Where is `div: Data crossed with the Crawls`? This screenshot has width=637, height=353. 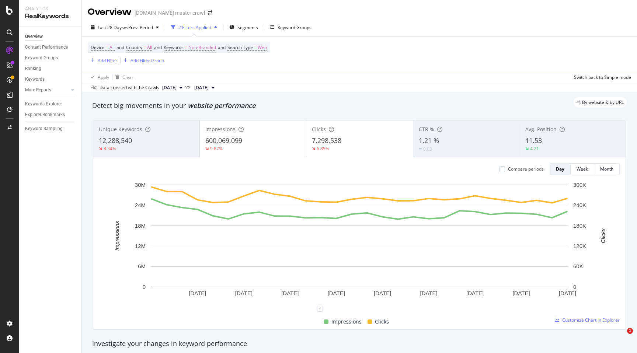
div: Data crossed with the Crawls is located at coordinates (129, 88).